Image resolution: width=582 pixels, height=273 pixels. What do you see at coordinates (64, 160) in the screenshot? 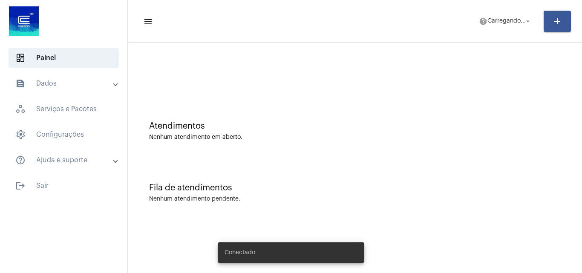
I see `mat-panel-title: Ajuda e suporte` at bounding box center [64, 160].